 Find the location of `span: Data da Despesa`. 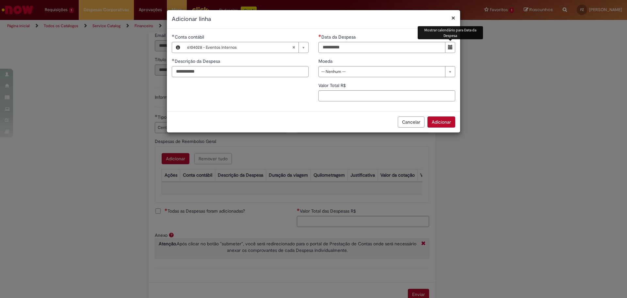

span: Data da Despesa is located at coordinates (339, 37).